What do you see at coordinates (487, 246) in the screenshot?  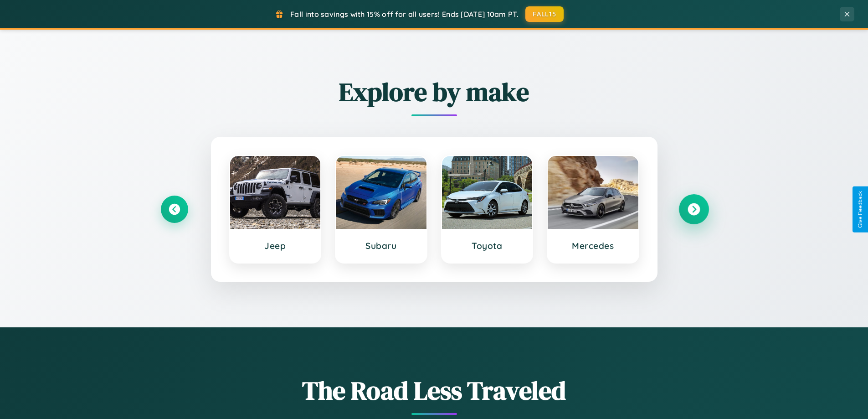 I see `h3: Toyota` at bounding box center [487, 246].